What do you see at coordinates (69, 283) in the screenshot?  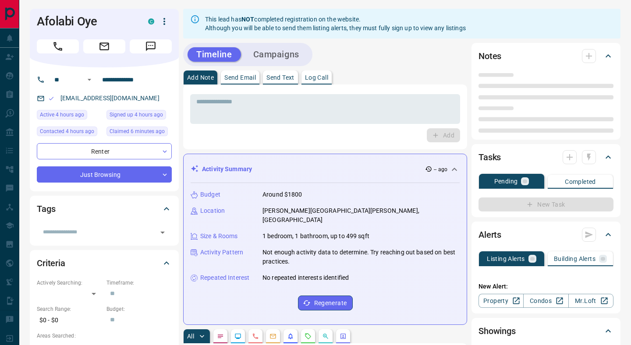 I see `p: Actively Searching:` at bounding box center [69, 283].